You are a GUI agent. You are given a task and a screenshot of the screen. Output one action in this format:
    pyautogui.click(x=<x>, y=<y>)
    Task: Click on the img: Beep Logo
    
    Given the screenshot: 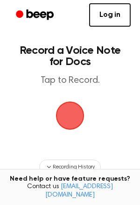 What is the action you would take?
    pyautogui.click(x=70, y=115)
    